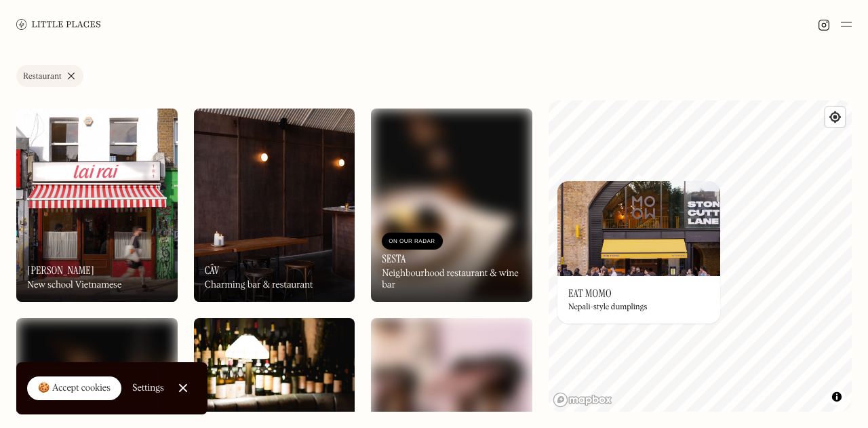 The image size is (868, 428). I want to click on h3: Eat Momo, so click(590, 293).